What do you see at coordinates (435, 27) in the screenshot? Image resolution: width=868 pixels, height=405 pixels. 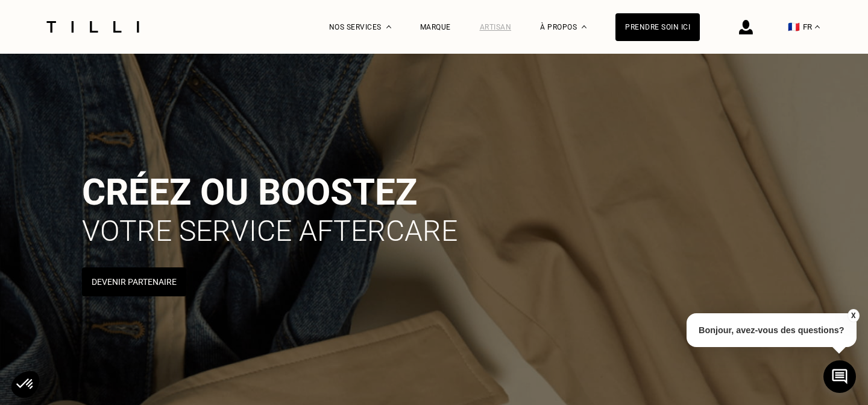 I see `a: Marque` at bounding box center [435, 27].